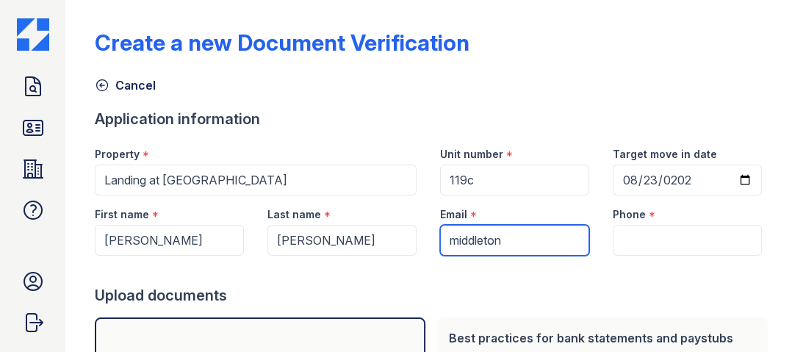 The width and height of the screenshot is (803, 352). I want to click on label: Target move in date, so click(665, 154).